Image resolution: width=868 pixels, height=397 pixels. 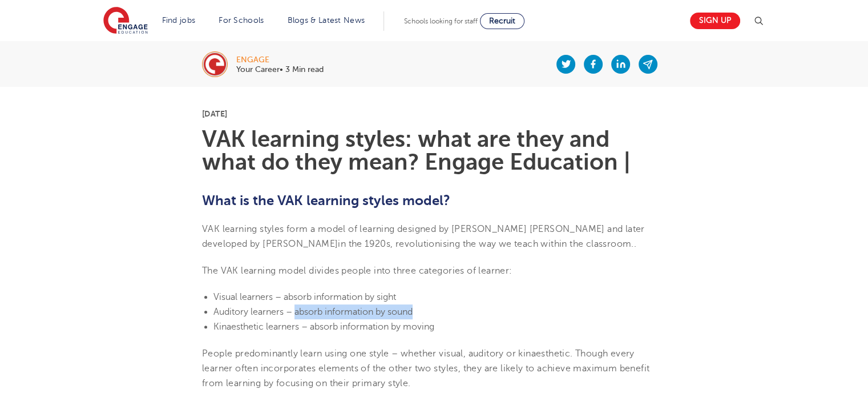 I want to click on a: Blogs & Latest News, so click(x=326, y=20).